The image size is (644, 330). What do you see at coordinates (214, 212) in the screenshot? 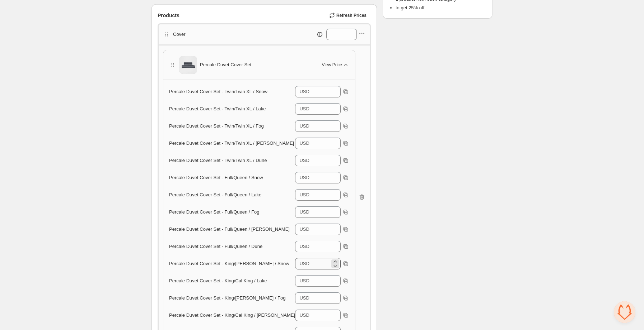
I see `span: Percale Duvet Cover Set - Full/Queen / Fog` at bounding box center [214, 212].